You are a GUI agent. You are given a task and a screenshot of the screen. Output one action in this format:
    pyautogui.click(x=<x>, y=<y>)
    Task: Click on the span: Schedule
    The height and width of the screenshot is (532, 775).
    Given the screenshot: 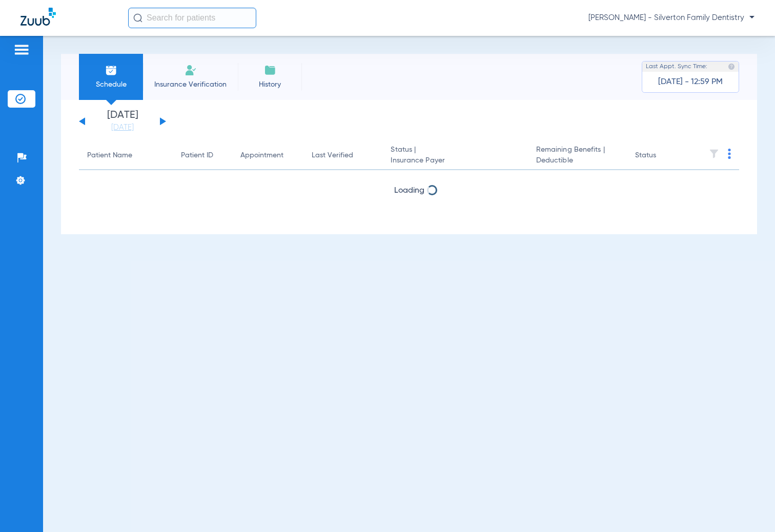 What is the action you would take?
    pyautogui.click(x=111, y=85)
    